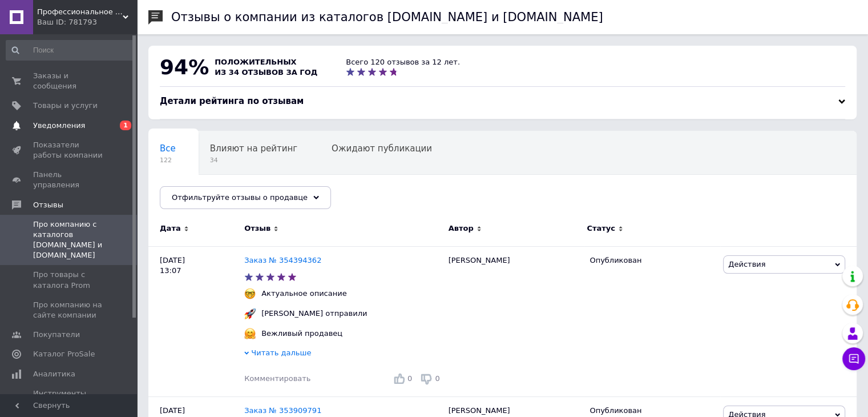  Describe the element at coordinates (231, 101) in the screenshot. I see `span: Детали рейтинга по отзывам` at that location.